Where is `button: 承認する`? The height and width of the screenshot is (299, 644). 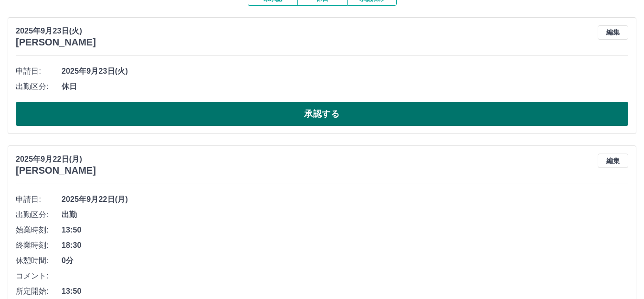 button: 承認する is located at coordinates (322, 114).